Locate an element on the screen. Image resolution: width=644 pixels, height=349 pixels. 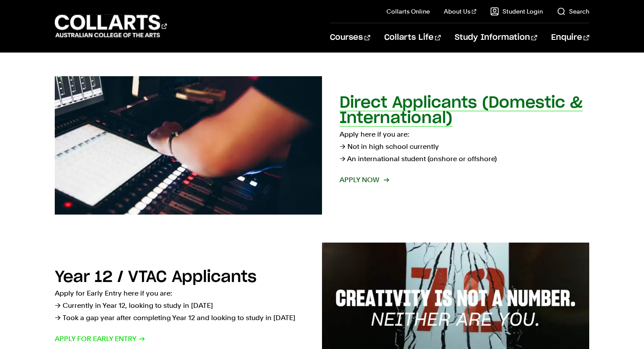
a: Student Login is located at coordinates (516, 11).